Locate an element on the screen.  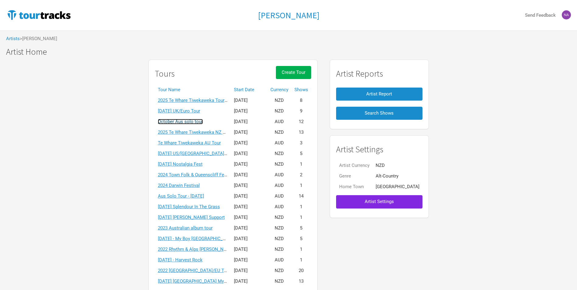
button: Artist Report is located at coordinates (379, 94).